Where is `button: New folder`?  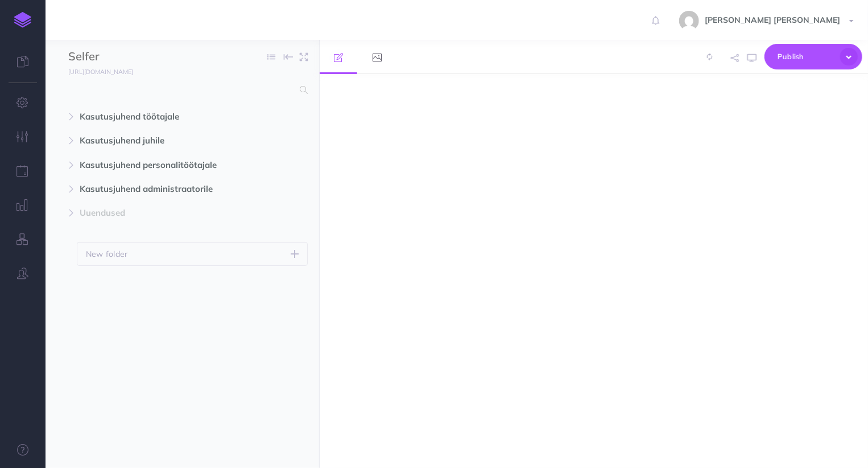
button: New folder is located at coordinates (193, 254).